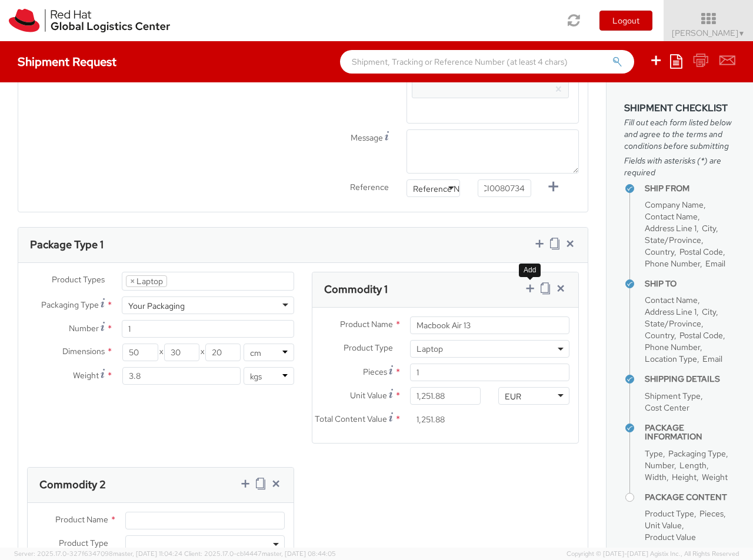  What do you see at coordinates (675, 205) in the screenshot?
I see `span: Company Name` at bounding box center [675, 205].